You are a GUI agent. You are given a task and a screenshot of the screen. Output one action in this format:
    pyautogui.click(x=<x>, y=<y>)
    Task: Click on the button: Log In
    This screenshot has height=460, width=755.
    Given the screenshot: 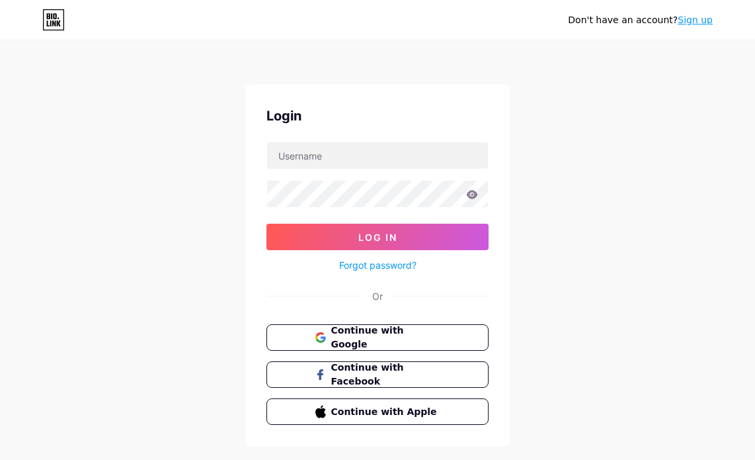 What is the action you would take?
    pyautogui.click(x=378, y=237)
    